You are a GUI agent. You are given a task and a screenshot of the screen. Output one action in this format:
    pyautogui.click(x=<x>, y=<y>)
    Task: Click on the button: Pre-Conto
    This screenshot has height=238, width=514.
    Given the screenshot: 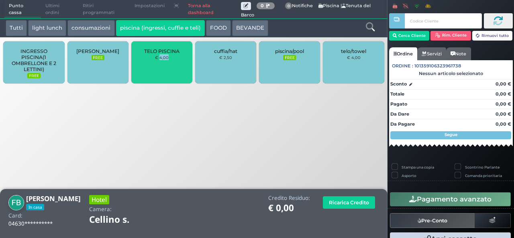 What is the action you would take?
    pyautogui.click(x=432, y=220)
    